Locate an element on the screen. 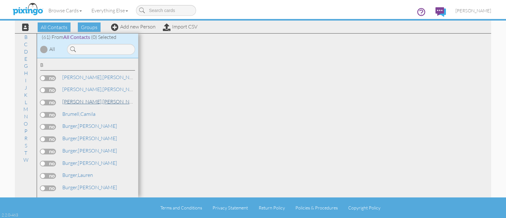 The image size is (506, 218). a: Policies & Procedures is located at coordinates (317, 207).